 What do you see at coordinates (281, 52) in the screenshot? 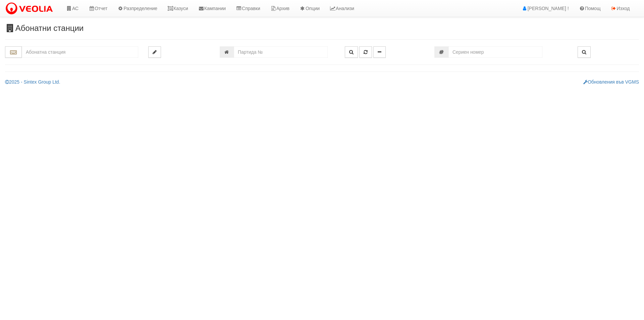
I see `input: Партида №` at bounding box center [281, 52].